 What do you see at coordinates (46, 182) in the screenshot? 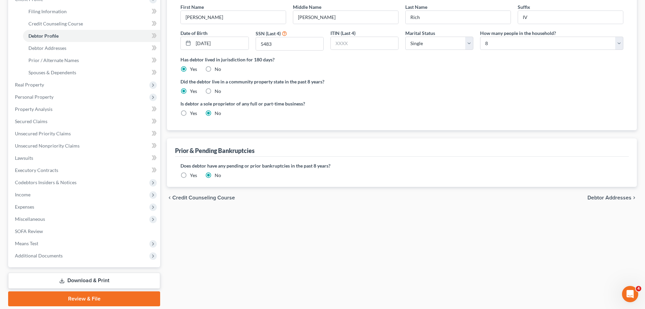
I see `span: Codebtors Insiders & Notices` at bounding box center [46, 182].